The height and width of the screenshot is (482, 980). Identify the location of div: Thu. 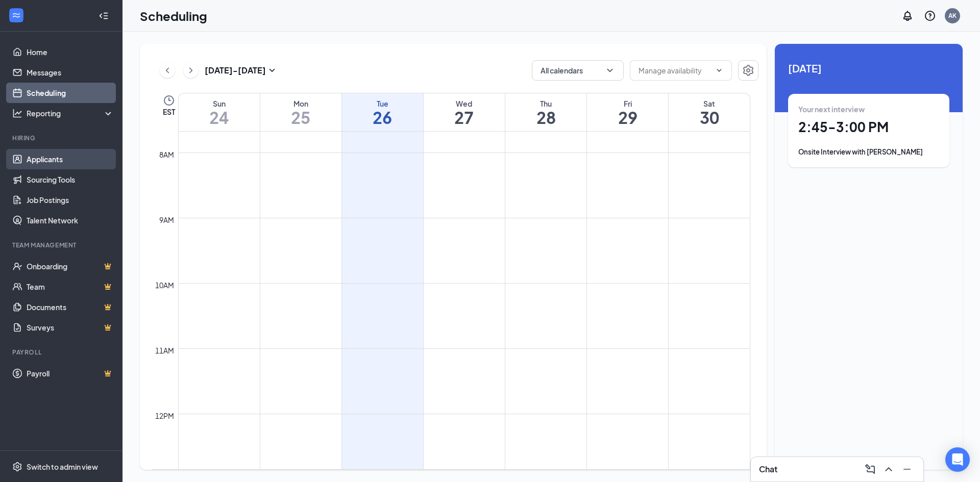
(545, 104).